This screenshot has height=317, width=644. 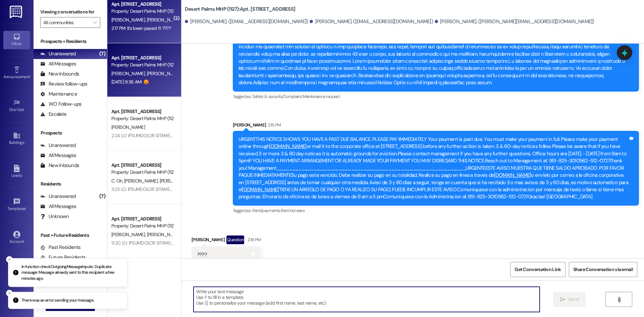 What do you see at coordinates (17, 40) in the screenshot?
I see `a: Inbox` at bounding box center [17, 40].